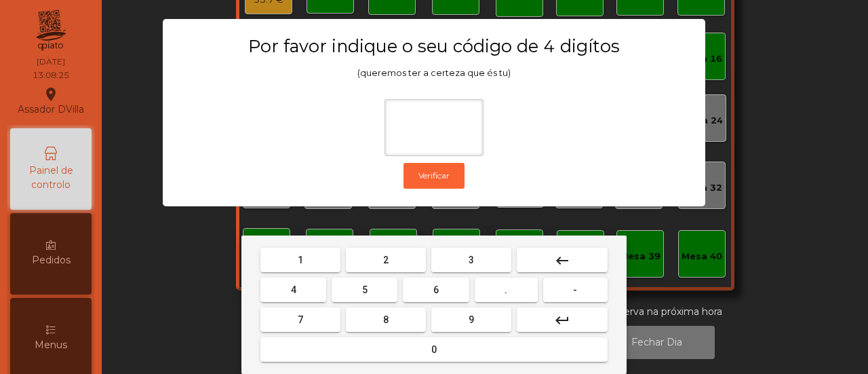 The width and height of the screenshot is (868, 374). Describe the element at coordinates (293, 289) in the screenshot. I see `button: 4` at that location.